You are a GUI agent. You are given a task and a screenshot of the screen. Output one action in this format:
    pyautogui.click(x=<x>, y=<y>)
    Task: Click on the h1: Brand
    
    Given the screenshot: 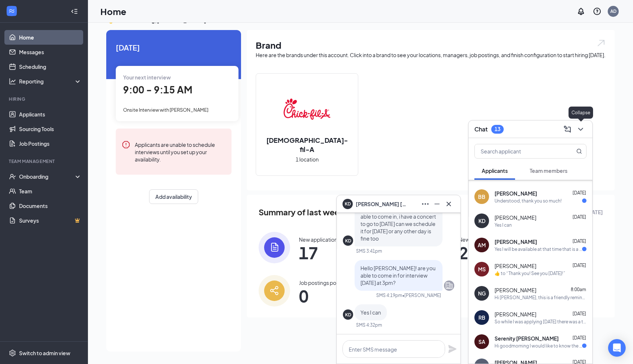 What is the action you would take?
    pyautogui.click(x=431, y=45)
    